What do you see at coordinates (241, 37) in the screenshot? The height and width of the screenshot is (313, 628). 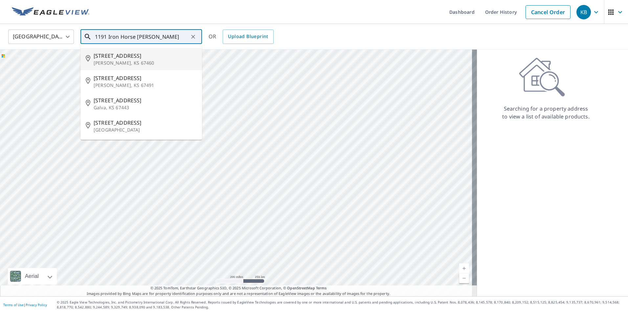 I see `div: OR` at bounding box center [241, 37].